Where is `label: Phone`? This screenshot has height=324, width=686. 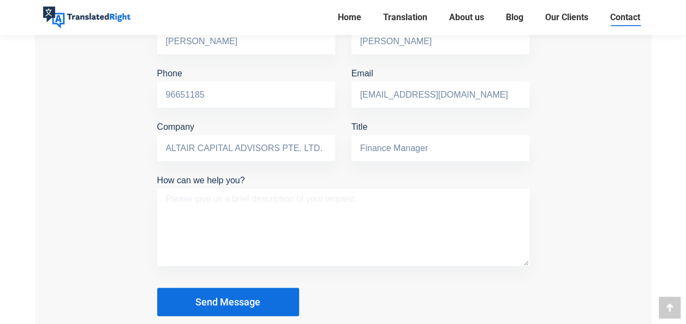
label: Phone is located at coordinates (246, 84).